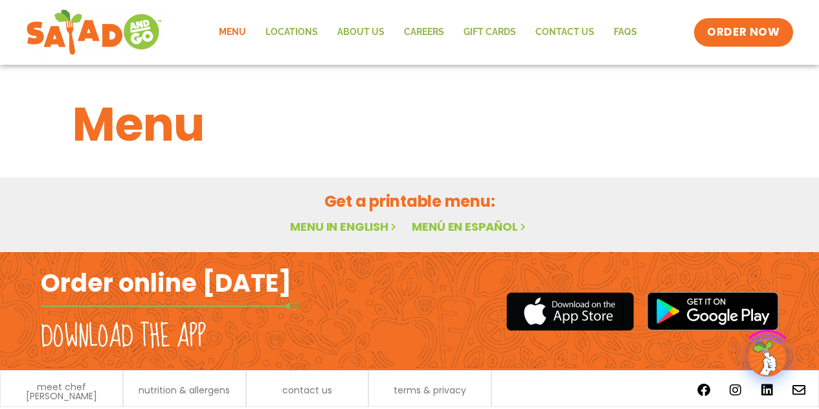 The image size is (819, 409). Describe the element at coordinates (307, 390) in the screenshot. I see `a: contact us` at that location.